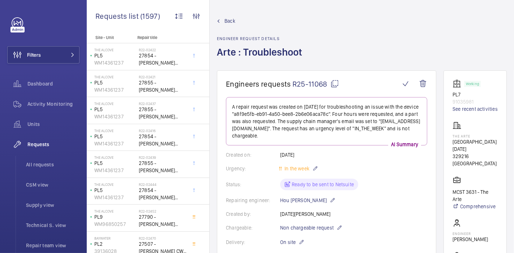 This screenshot has height=253, width=514. I want to click on button: Filters, so click(43, 55).